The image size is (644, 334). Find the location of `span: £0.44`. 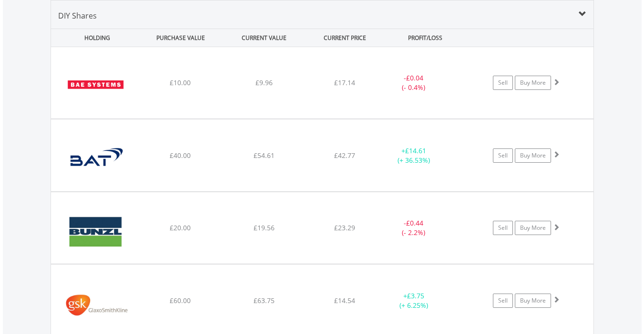

span: £0.44 is located at coordinates (415, 223).